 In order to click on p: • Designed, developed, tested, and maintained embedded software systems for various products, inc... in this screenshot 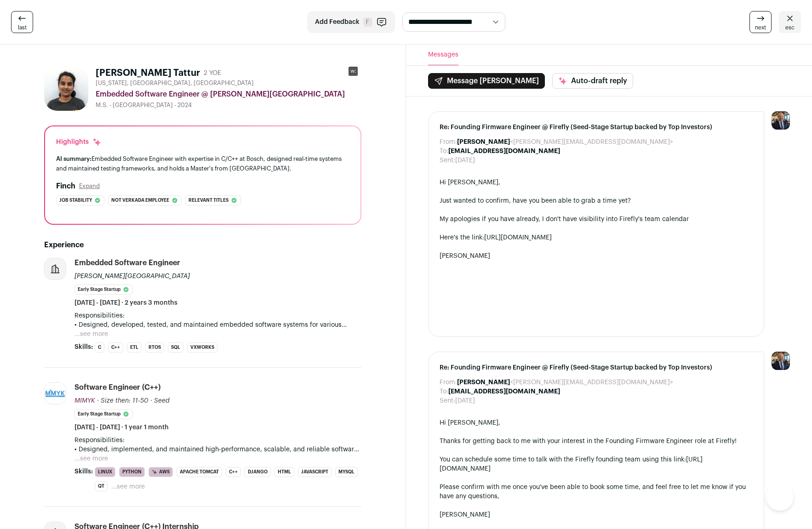, I will do `click(218, 325)`.